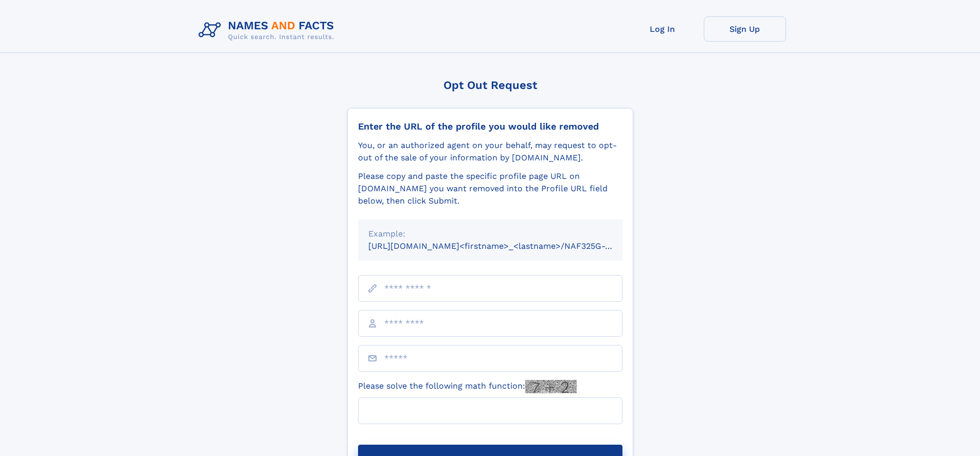 The image size is (980, 456). What do you see at coordinates (490, 85) in the screenshot?
I see `div: Opt Out Request` at bounding box center [490, 85].